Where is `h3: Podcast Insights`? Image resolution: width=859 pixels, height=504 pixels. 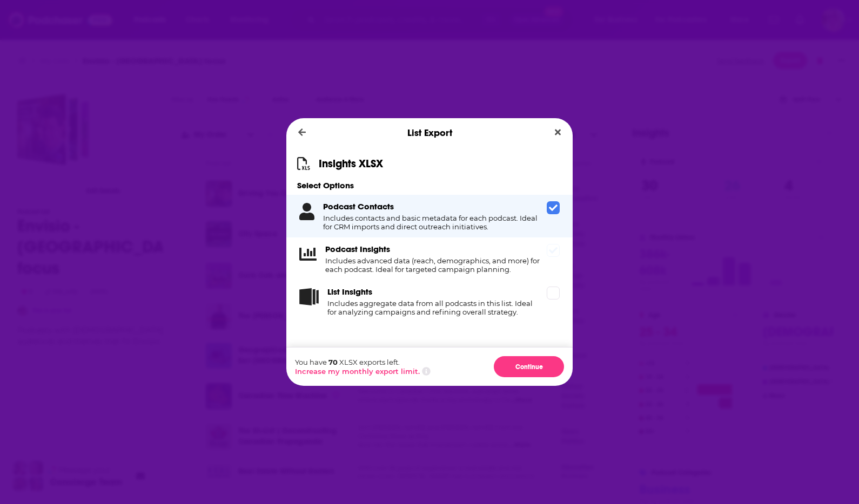 h3: Podcast Insights is located at coordinates (358, 249).